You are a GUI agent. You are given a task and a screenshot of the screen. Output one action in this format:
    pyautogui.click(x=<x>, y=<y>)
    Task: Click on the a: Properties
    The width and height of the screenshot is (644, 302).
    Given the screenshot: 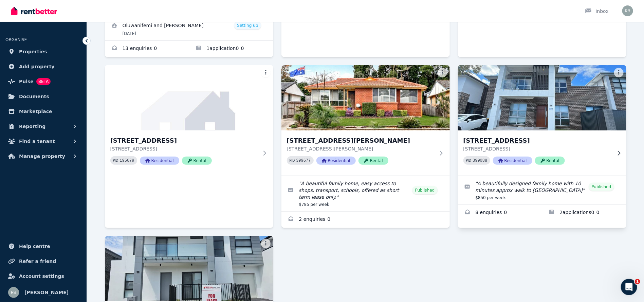 What is the action you would take?
    pyautogui.click(x=43, y=51)
    